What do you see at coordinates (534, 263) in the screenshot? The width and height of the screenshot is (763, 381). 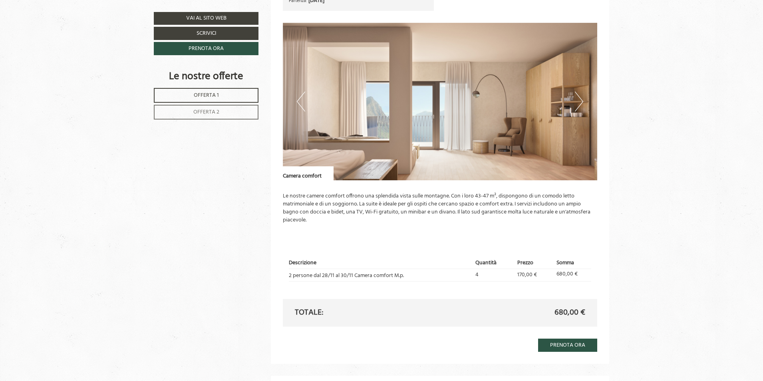 I see `th: Prezzo` at bounding box center [534, 263].